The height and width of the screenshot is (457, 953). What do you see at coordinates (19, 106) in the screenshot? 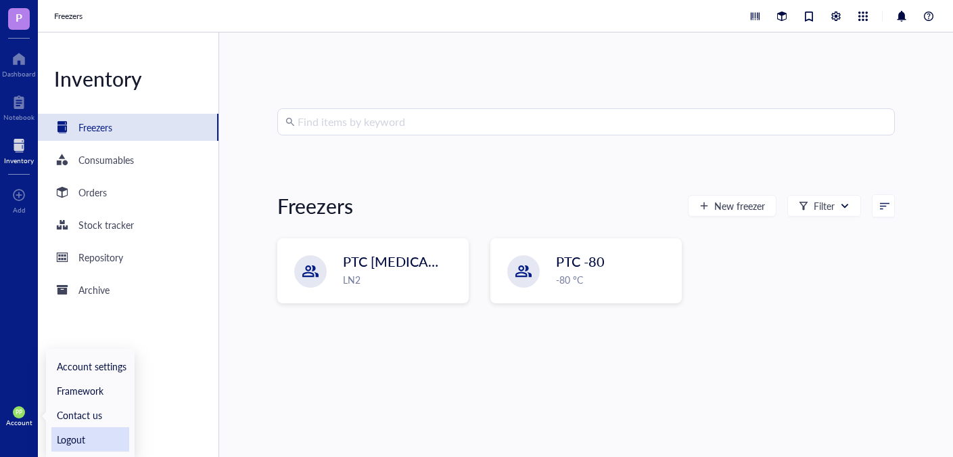
I see `a: Notebook` at bounding box center [19, 106].